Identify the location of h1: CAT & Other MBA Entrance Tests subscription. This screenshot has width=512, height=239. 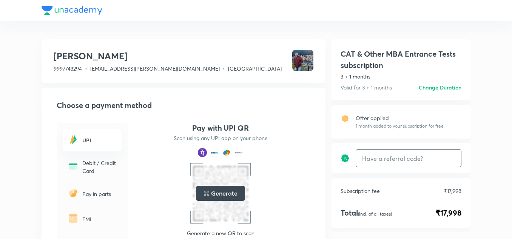
(401, 60).